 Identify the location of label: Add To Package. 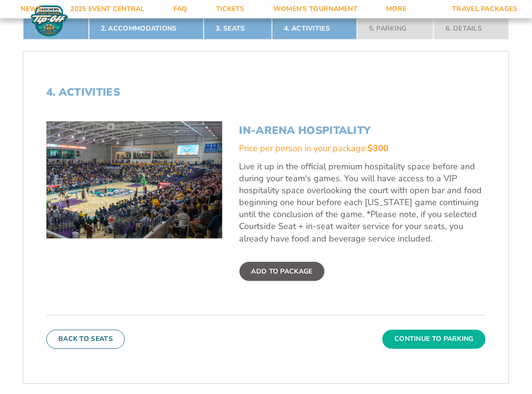
(282, 272).